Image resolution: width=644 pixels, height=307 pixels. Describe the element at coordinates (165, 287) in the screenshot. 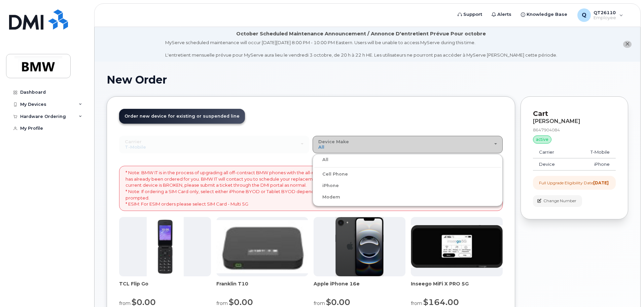

I see `span: TCL Flip Go` at that location.